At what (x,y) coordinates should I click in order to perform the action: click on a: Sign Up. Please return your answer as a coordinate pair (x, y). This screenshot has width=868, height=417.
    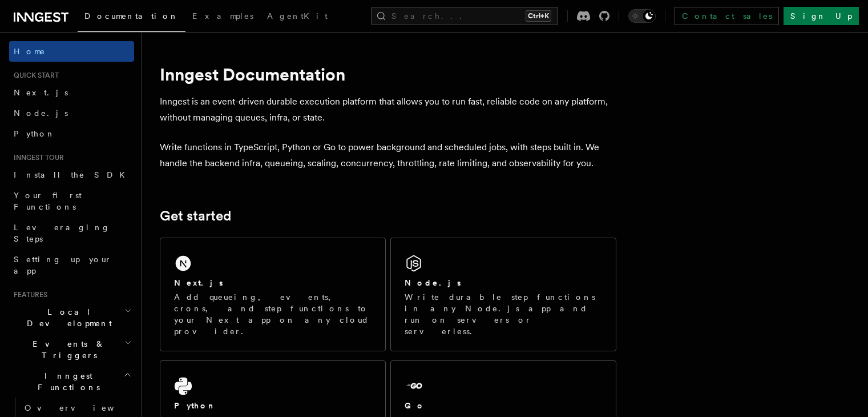
    Looking at the image, I should click on (821, 16).